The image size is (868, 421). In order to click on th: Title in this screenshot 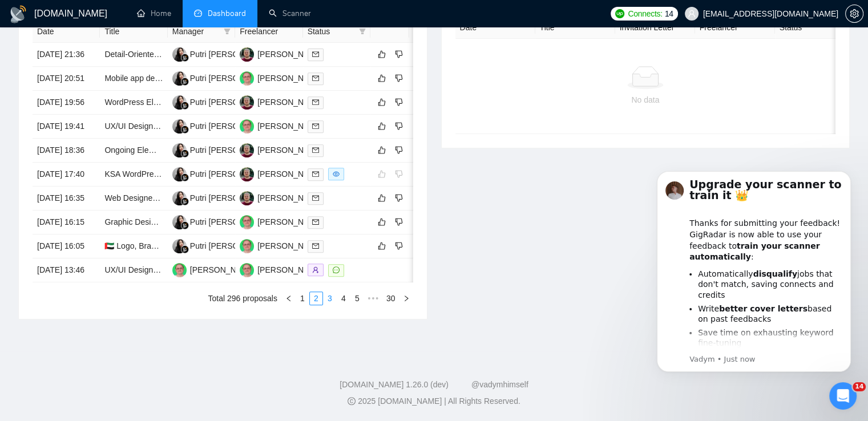, I will do `click(575, 27)`.